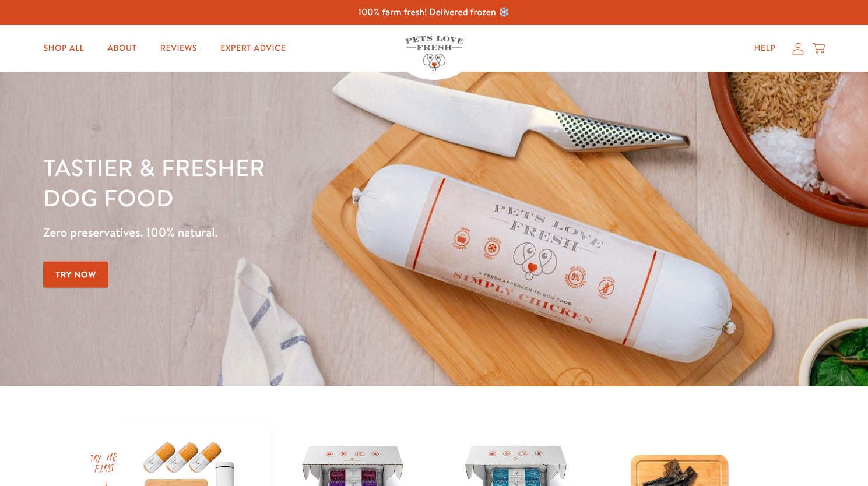  I want to click on h1: Tastier & fresher dog food, so click(303, 183).